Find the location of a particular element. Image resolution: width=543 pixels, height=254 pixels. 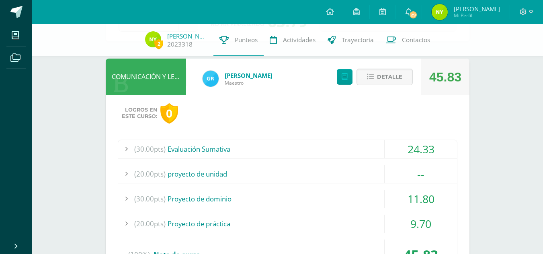

span: Actividades is located at coordinates (299, 40).